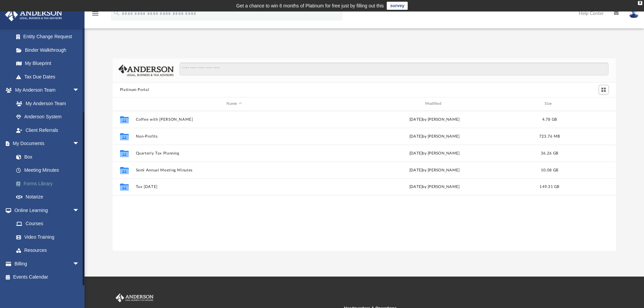 The height and width of the screenshot is (308, 644). What do you see at coordinates (640, 3) in the screenshot?
I see `div: close` at bounding box center [640, 3].